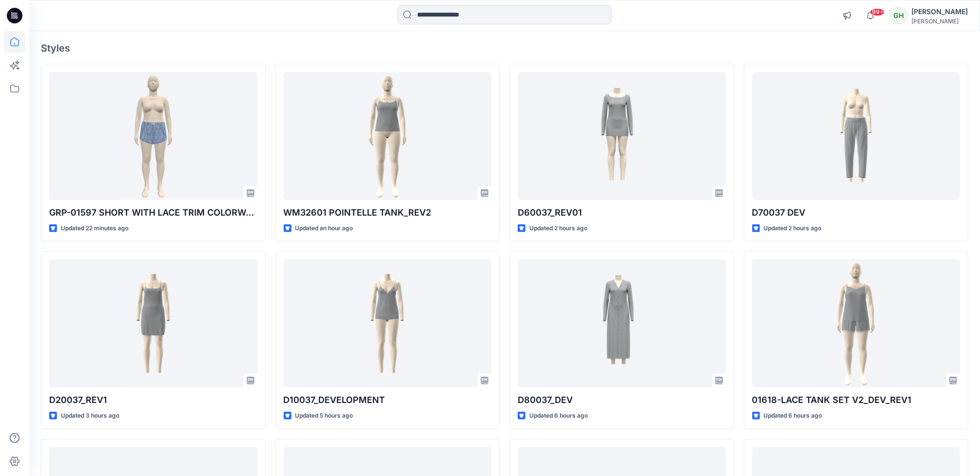 The width and height of the screenshot is (980, 476). What do you see at coordinates (90, 416) in the screenshot?
I see `p: Updated 3 hours ago` at bounding box center [90, 416].